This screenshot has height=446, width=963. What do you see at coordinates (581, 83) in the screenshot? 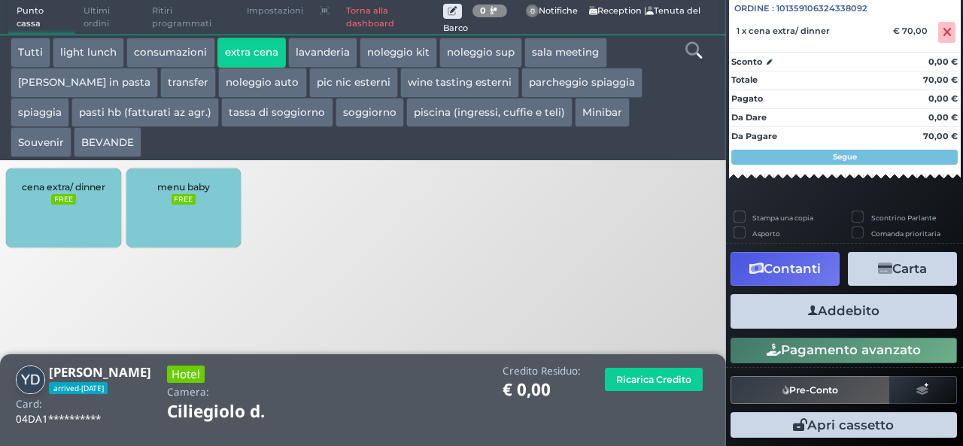
I see `button: parcheggio spiaggia` at bounding box center [581, 83].